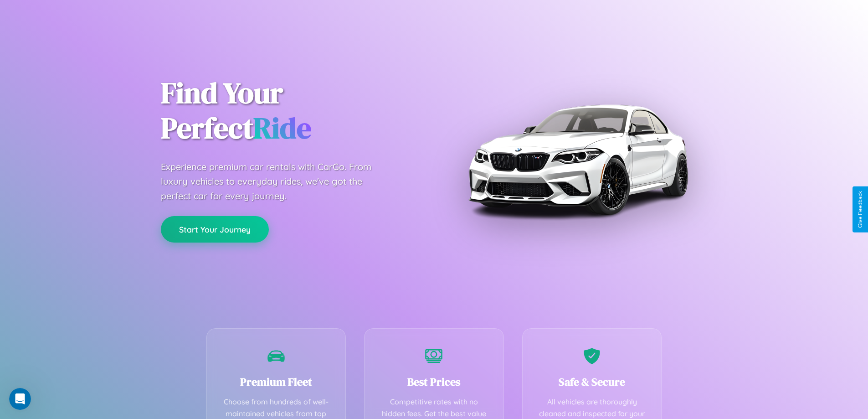 Image resolution: width=868 pixels, height=419 pixels. What do you see at coordinates (274, 181) in the screenshot?
I see `p: Experience premium car rentals with CarGo. From luxury vehicles to everyday rides, we've got the ...` at bounding box center [274, 181].